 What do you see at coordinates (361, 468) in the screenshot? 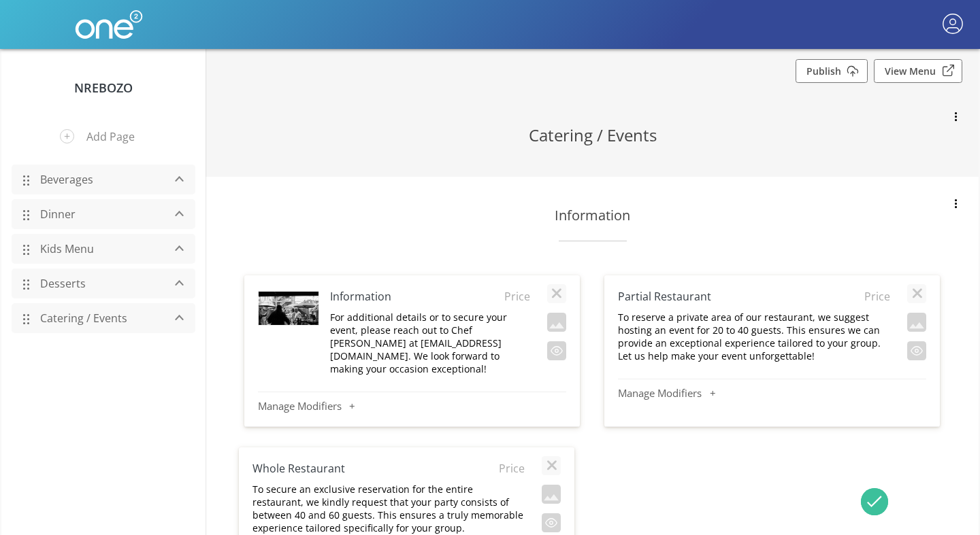
I see `h4: Whole Restaurant` at bounding box center [361, 468].